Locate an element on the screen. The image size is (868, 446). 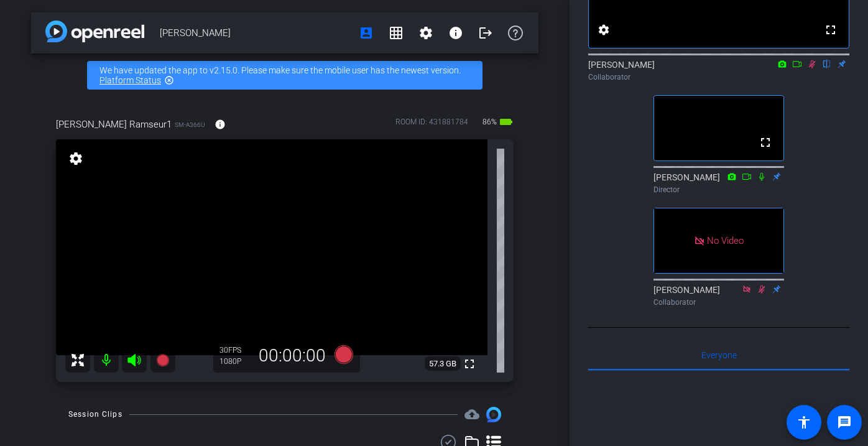
span: SM-A366U is located at coordinates (189, 125).